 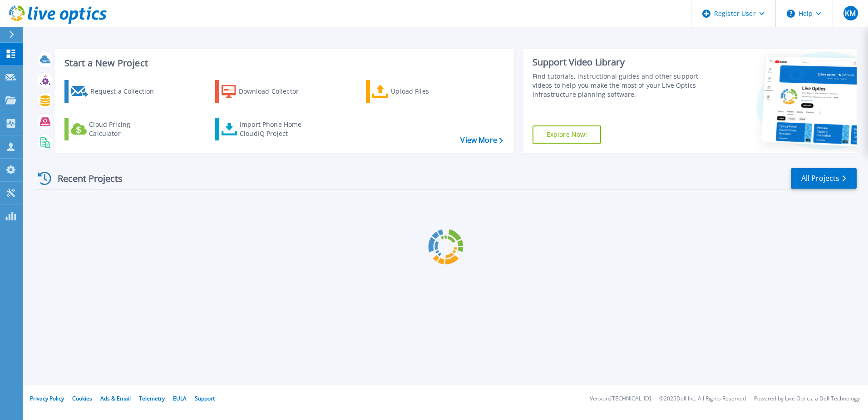 What do you see at coordinates (617, 63) in the screenshot?
I see `div: Support Video Library` at bounding box center [617, 63].